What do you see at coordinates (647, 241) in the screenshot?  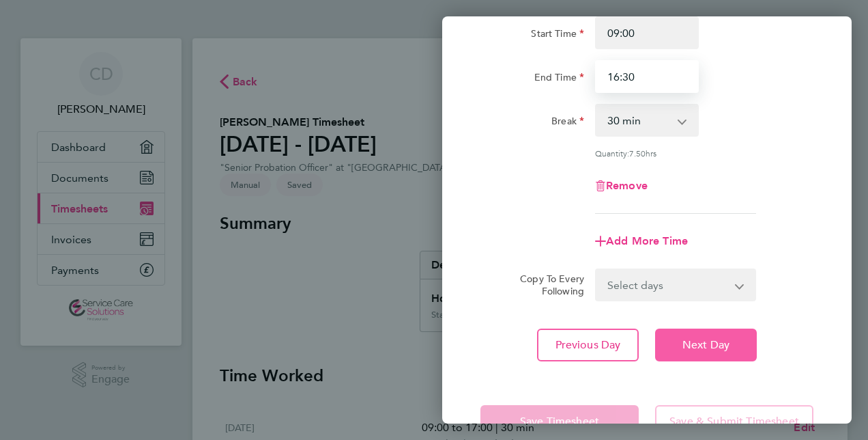 I see `span: Add More Time` at bounding box center [647, 241].